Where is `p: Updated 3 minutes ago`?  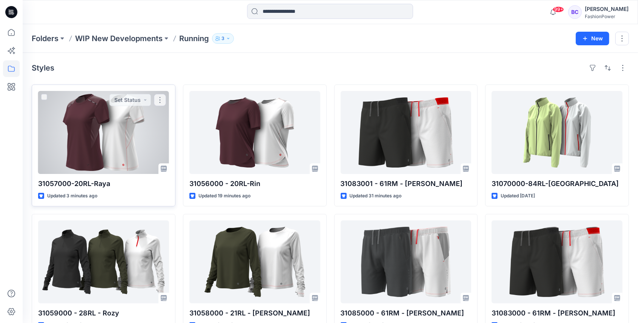
p: Updated 3 minutes ago is located at coordinates (72, 196).